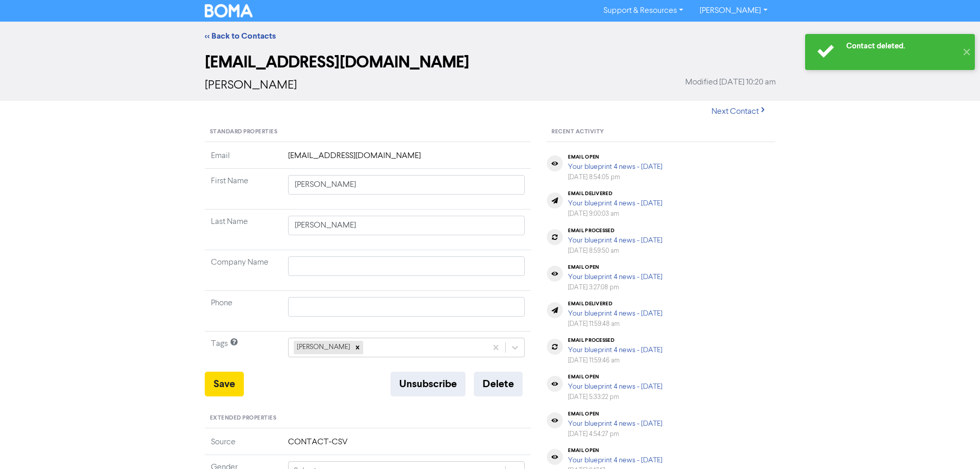 This screenshot has width=980, height=469. I want to click on td: First Name, so click(243, 189).